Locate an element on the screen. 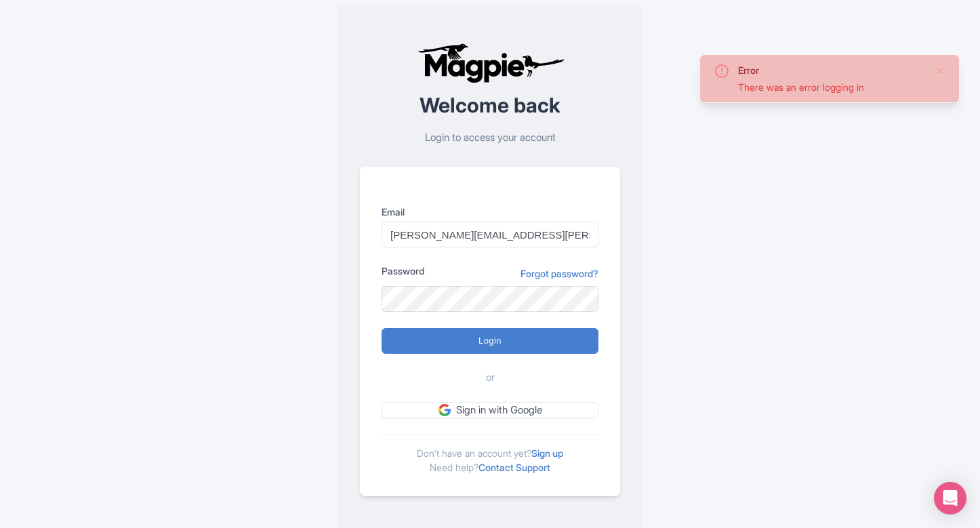 This screenshot has width=980, height=528. h2: Welcome back is located at coordinates (490, 105).